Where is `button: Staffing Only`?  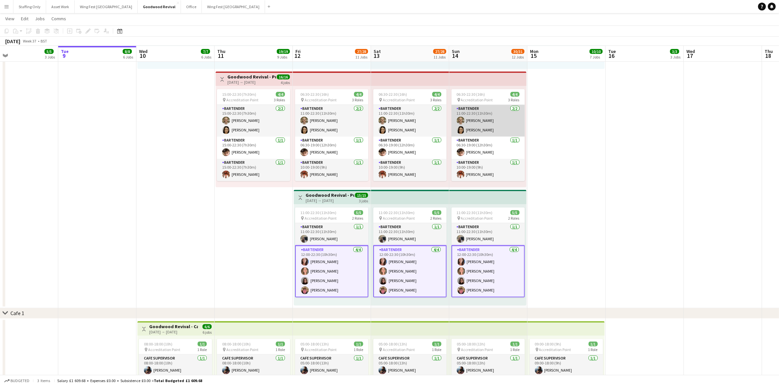
button: Staffing Only is located at coordinates (30, 7).